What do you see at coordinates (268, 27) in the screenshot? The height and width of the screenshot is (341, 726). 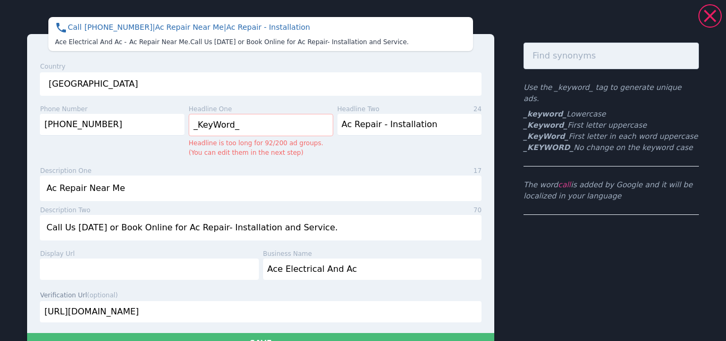 I see `span: Ac Repair - Installation` at bounding box center [268, 27].